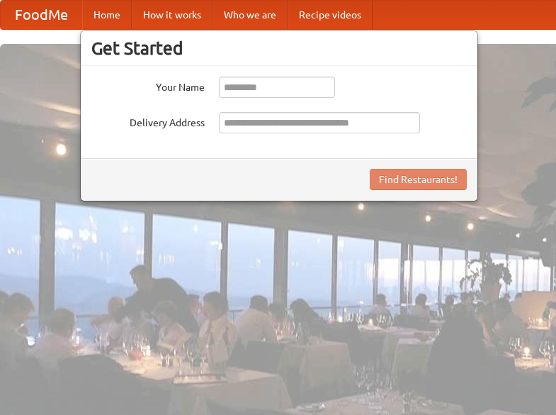  Describe the element at coordinates (148, 120) in the screenshot. I see `label: Delivery Address` at that location.